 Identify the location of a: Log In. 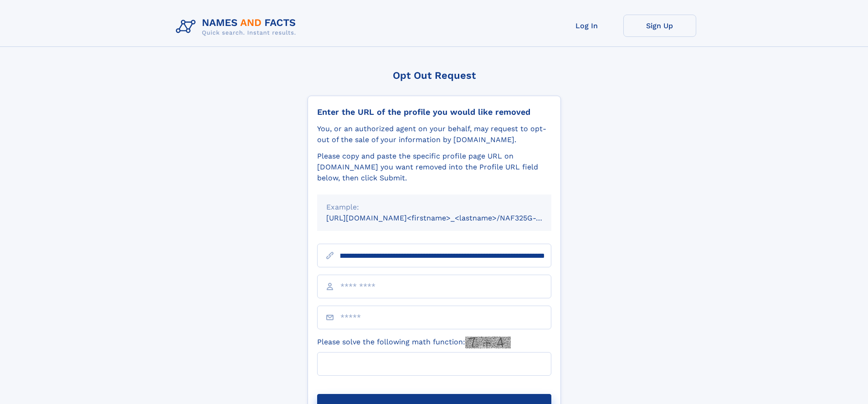
(587, 26).